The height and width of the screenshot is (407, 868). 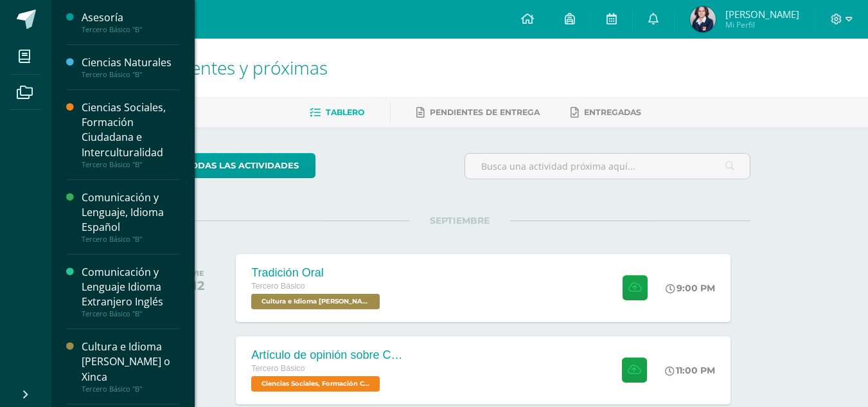 I want to click on div: Comunicación y Lenguaje, Idioma Español, so click(x=130, y=212).